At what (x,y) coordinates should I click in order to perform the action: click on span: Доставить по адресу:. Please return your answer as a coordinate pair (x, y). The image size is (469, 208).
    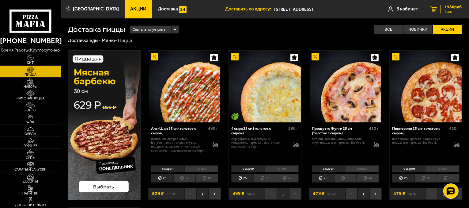
    Looking at the image, I should click on (250, 9).